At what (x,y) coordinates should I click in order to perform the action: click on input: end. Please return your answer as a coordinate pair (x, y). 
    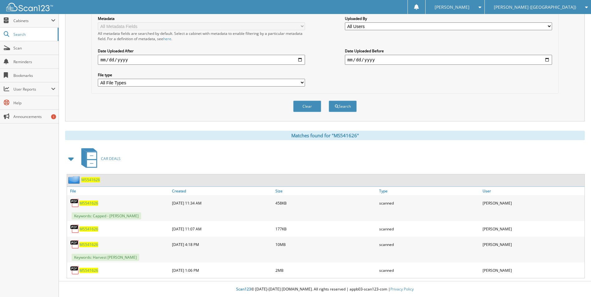
    Looking at the image, I should click on (449, 60).